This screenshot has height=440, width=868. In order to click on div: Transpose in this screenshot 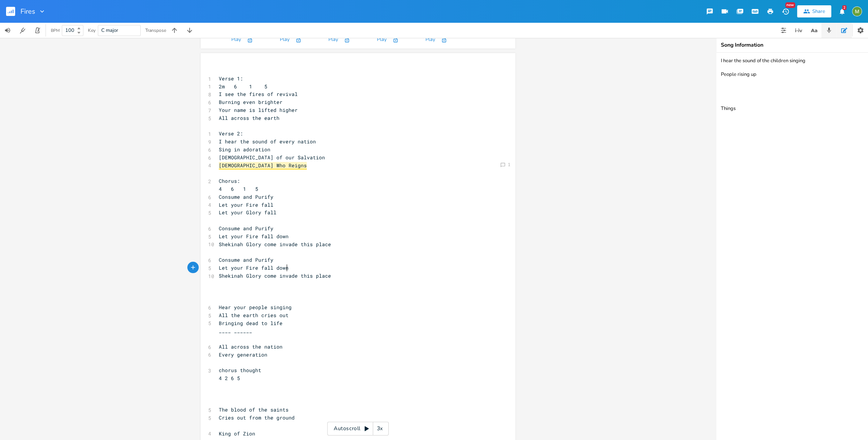, I will do `click(155, 30)`.